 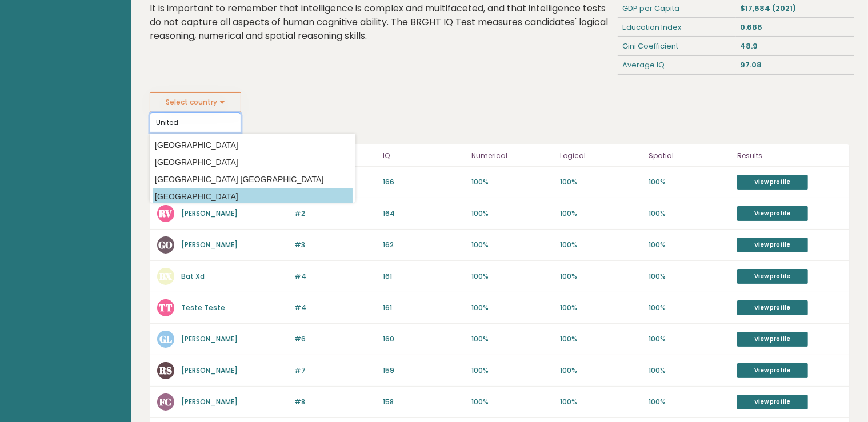 What do you see at coordinates (203, 307) in the screenshot?
I see `a: Teste Teste` at bounding box center [203, 307].